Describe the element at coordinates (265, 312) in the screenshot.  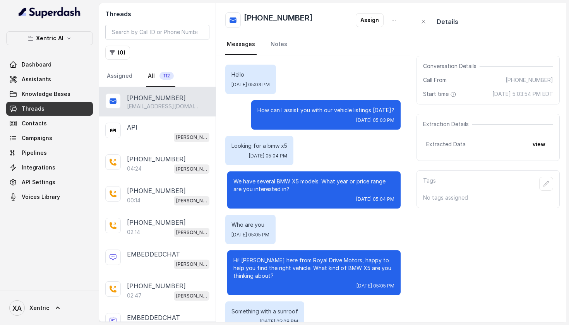
I see `p: Something with a sunroof` at that location.